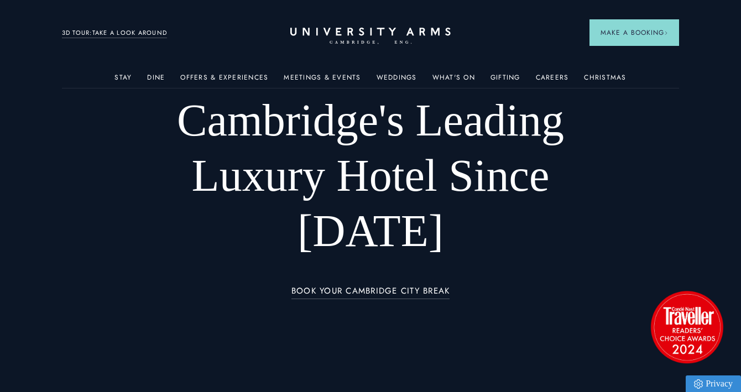 This screenshot has width=741, height=392. What do you see at coordinates (224, 81) in the screenshot?
I see `a: Offers & Experiences` at bounding box center [224, 81].